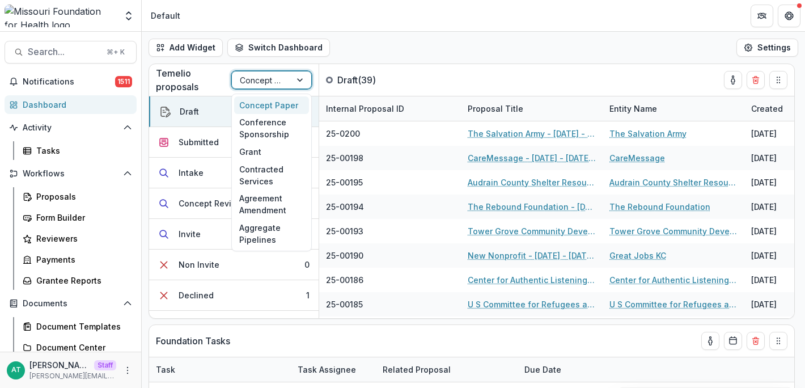 The width and height of the screenshot is (805, 388). I want to click on img: Missouri Foundation for Health logo, so click(60, 16).